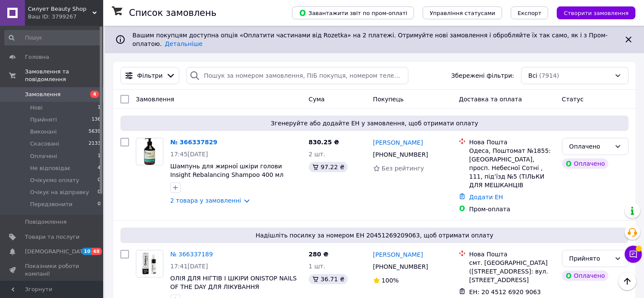 This screenshot has height=298, width=644. I want to click on span: Надішліть посилку за номером ЕН 20451269209063, щоб отримати оплату, so click(375, 235).